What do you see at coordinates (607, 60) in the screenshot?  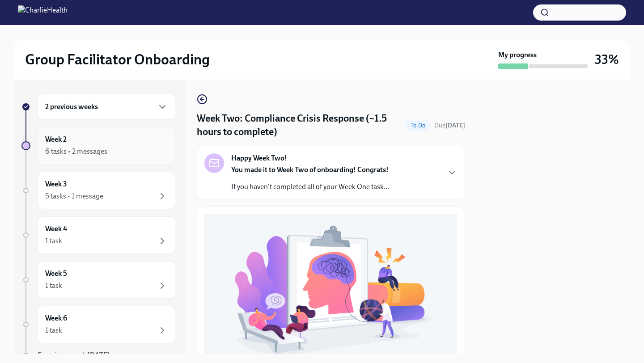 I see `h3: 33%` at bounding box center [607, 60].